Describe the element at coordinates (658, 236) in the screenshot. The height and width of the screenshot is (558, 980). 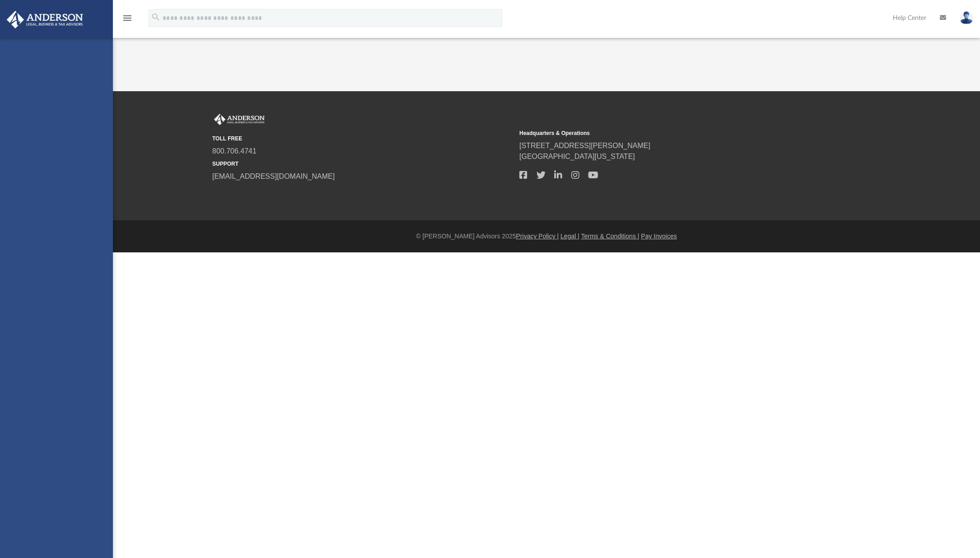
I see `a: Pay Invoices` at that location.